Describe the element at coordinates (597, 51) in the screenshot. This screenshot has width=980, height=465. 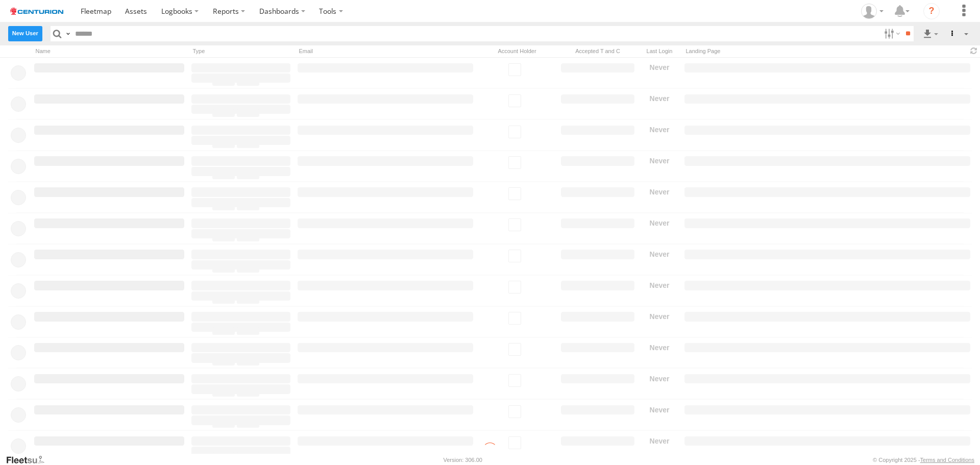
I see `div: Has user accepted Terms and Conditions` at that location.